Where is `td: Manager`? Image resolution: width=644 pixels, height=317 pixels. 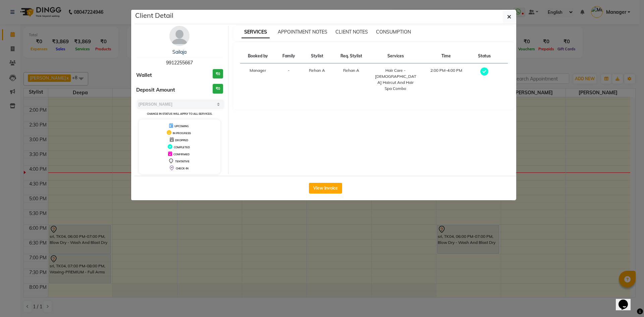
td: Manager is located at coordinates (258, 79).